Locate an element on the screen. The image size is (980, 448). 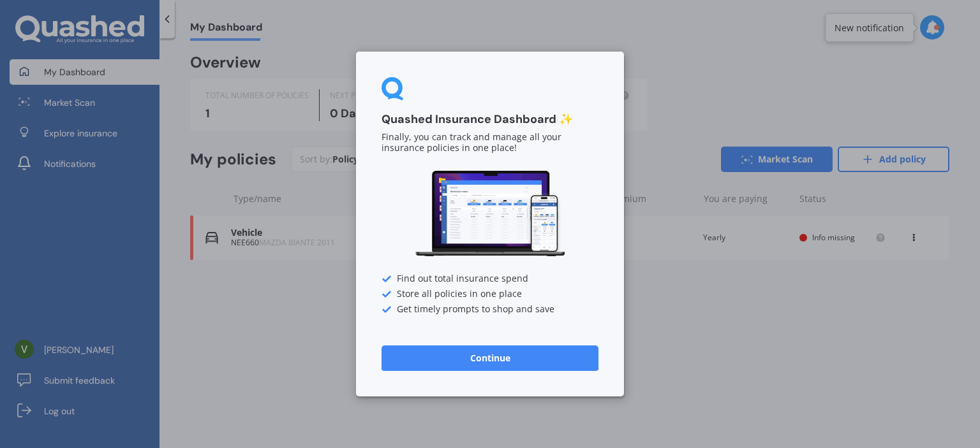
img: Dashboard is located at coordinates (490, 213).